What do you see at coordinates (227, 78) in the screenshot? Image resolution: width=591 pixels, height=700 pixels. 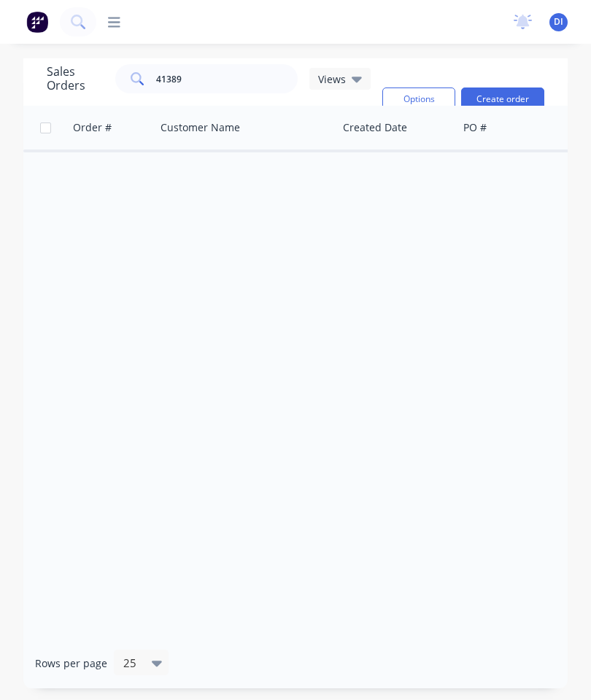 I see `input: Search...` at bounding box center [227, 78].